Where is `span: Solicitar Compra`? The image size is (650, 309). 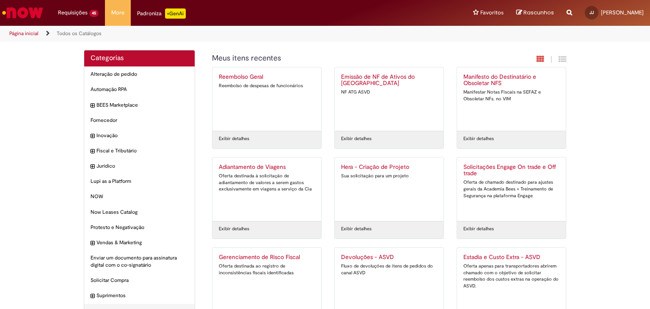 span: Solicitar Compra is located at coordinates (139, 280).